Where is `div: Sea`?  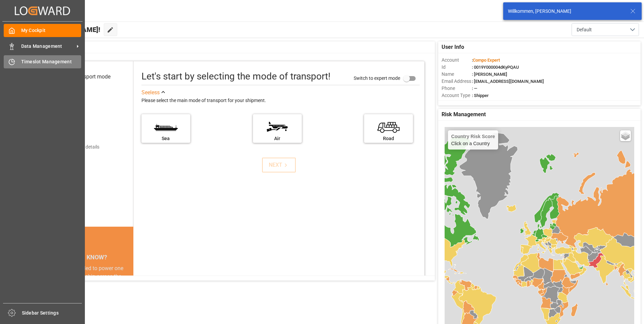
div: Sea is located at coordinates (165, 138).